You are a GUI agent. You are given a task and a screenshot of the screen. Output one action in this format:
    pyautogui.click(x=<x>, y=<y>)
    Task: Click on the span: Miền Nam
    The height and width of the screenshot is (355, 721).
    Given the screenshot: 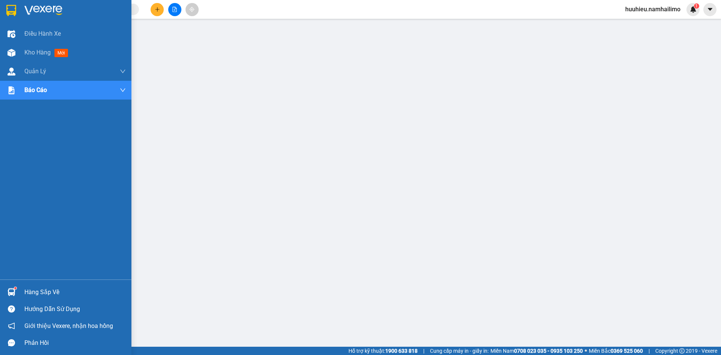 What is the action you would take?
    pyautogui.click(x=537, y=351)
    